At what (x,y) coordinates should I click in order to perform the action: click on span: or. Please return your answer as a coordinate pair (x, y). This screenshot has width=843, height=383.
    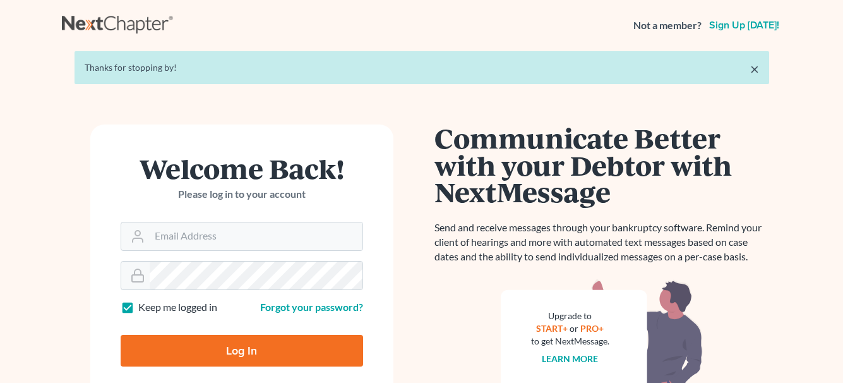
    Looking at the image, I should click on (574, 328).